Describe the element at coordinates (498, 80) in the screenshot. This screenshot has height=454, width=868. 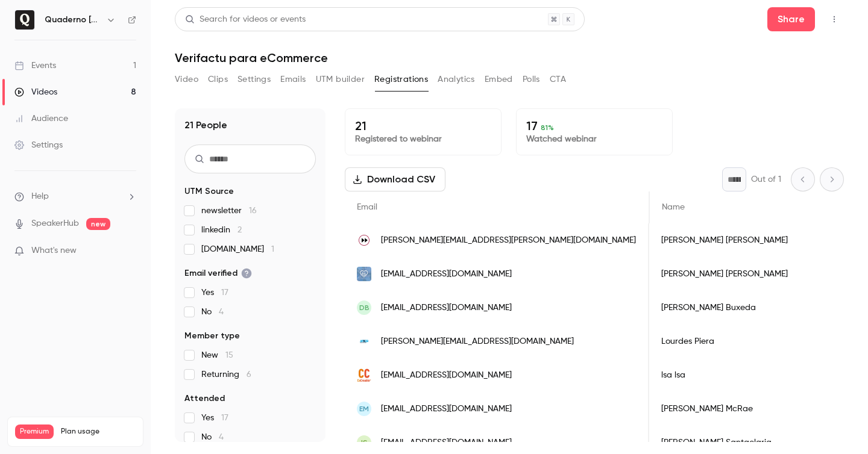
I see `button: Embed` at that location.